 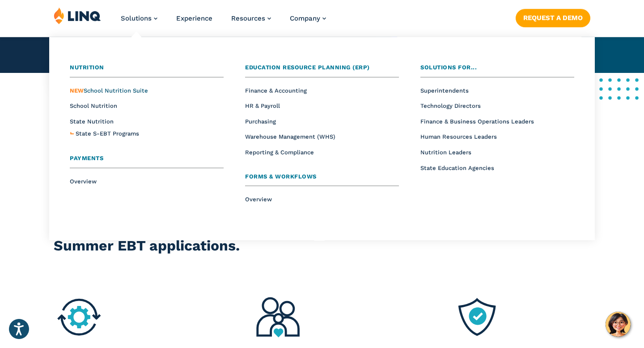 I want to click on a: School Nutrition, so click(x=94, y=105).